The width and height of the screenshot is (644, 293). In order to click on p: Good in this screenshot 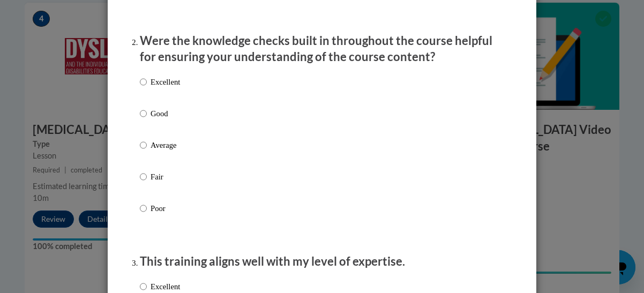, I will do `click(165, 113)`.